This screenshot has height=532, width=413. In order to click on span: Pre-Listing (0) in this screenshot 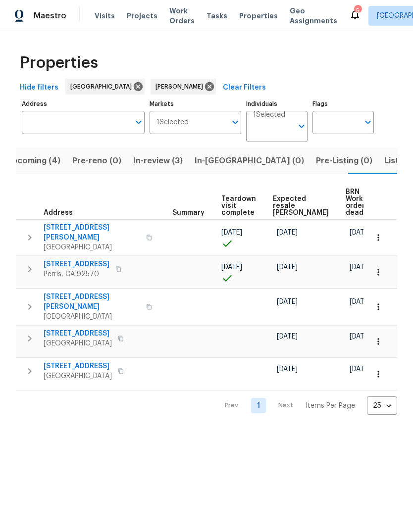, I will do `click(344, 161)`.